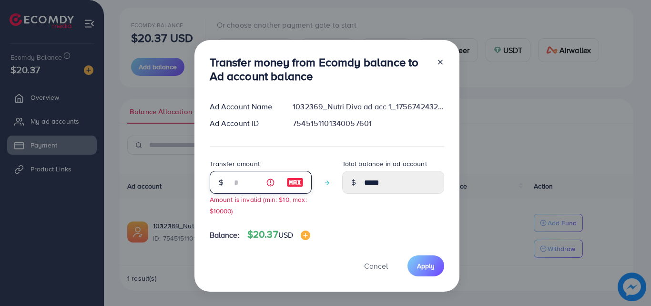 This screenshot has height=306, width=651. I want to click on small: Amount is invalid (min: $10, max: $10000), so click(258, 205).